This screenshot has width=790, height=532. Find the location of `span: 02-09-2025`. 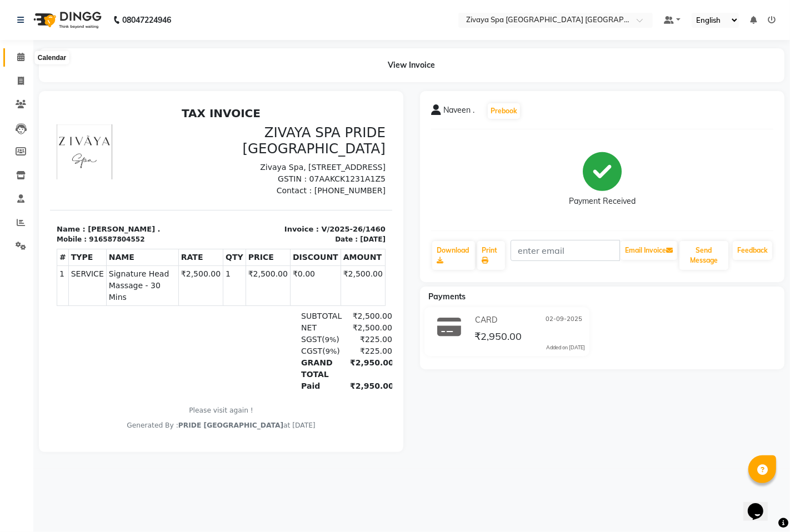

span: 02-09-2025 is located at coordinates (564, 320).